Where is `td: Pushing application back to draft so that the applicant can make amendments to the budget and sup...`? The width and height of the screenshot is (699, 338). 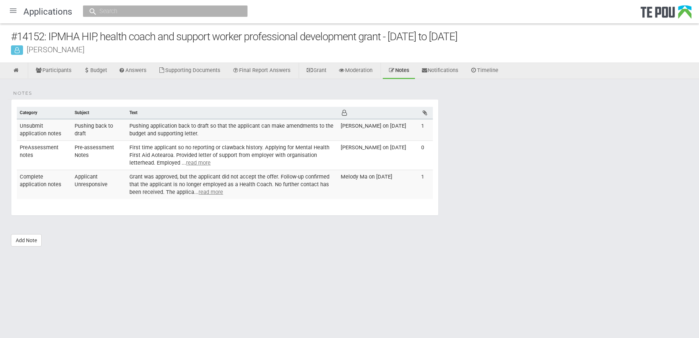
td: Pushing application back to draft so that the applicant can make amendments to the budget and sup... is located at coordinates (232, 130).